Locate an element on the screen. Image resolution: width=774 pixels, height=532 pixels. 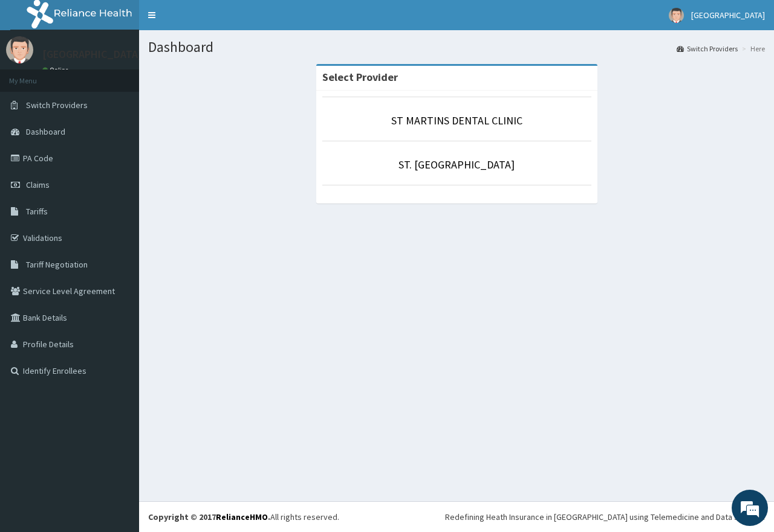
a: Switch Providers is located at coordinates (707, 49).